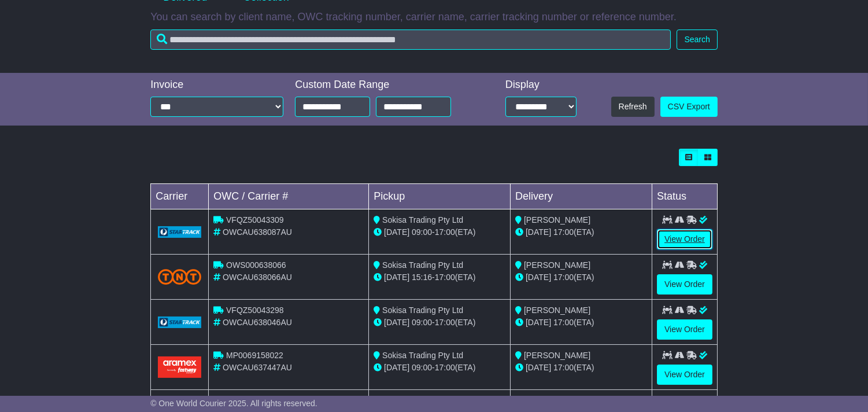 The width and height of the screenshot is (868, 412). What do you see at coordinates (217, 85) in the screenshot?
I see `div: Invoice` at bounding box center [217, 85].